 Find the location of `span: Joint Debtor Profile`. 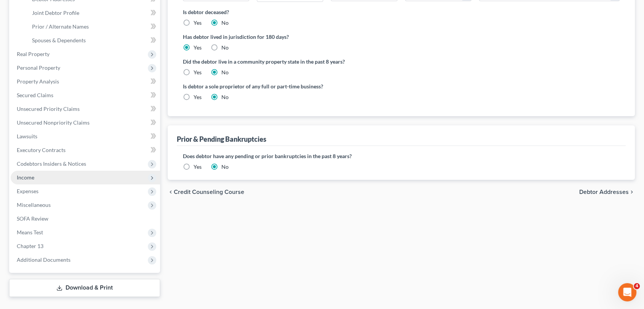

span: Joint Debtor Profile is located at coordinates (56, 13).